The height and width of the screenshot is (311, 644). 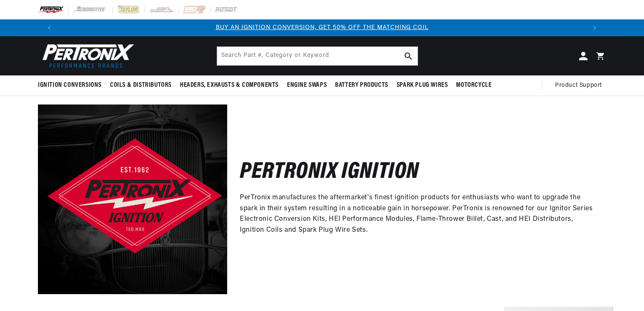 I want to click on button: Search Part #, Category or Keyword, so click(x=409, y=56).